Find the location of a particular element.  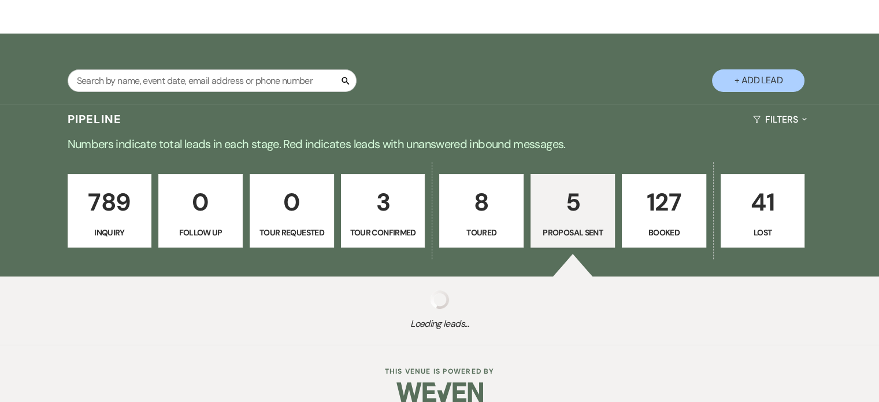

p: 789 is located at coordinates (110, 202).